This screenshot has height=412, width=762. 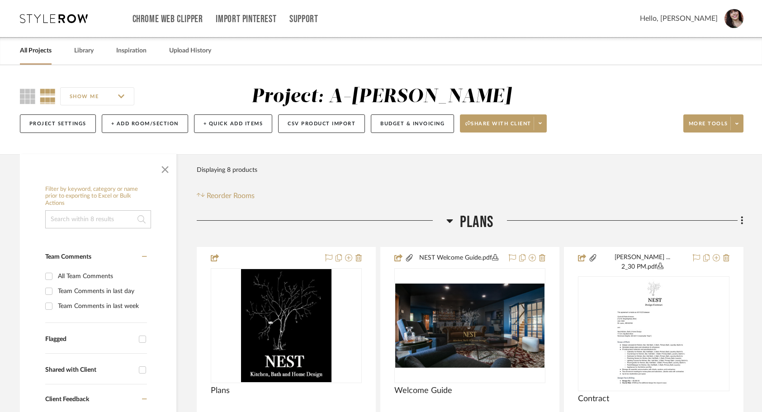 What do you see at coordinates (321, 123) in the screenshot?
I see `button: CSV Product Import` at bounding box center [321, 123].